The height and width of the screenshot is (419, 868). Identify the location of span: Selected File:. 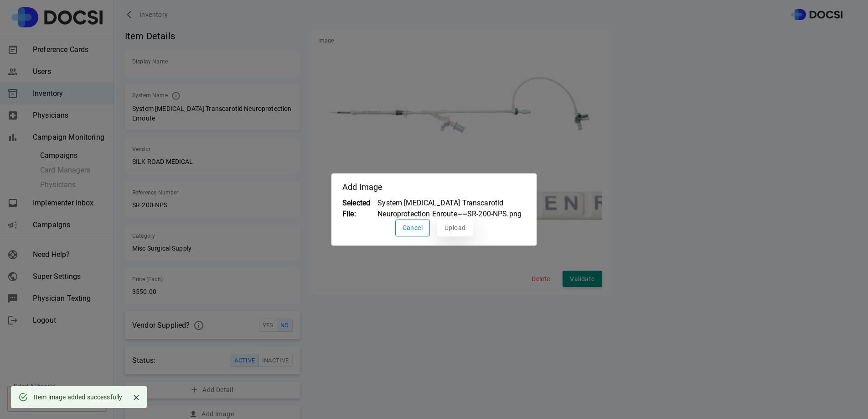
(356, 209).